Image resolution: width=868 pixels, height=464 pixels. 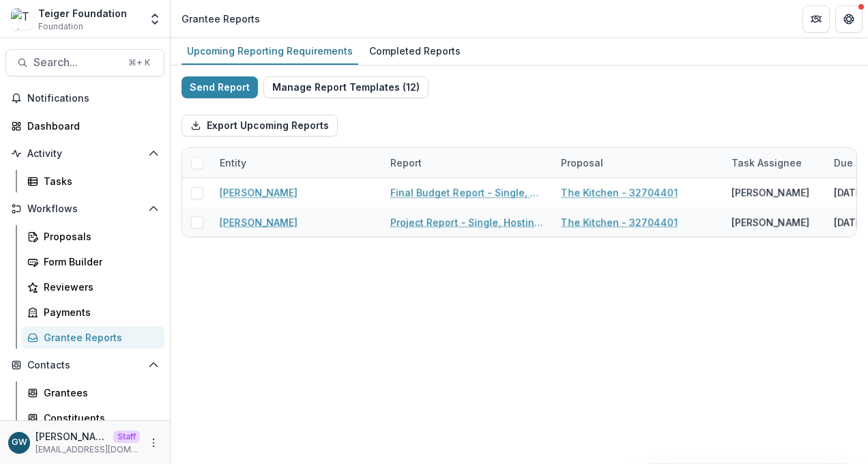 I want to click on a: Upcoming Reporting Requirements, so click(x=270, y=51).